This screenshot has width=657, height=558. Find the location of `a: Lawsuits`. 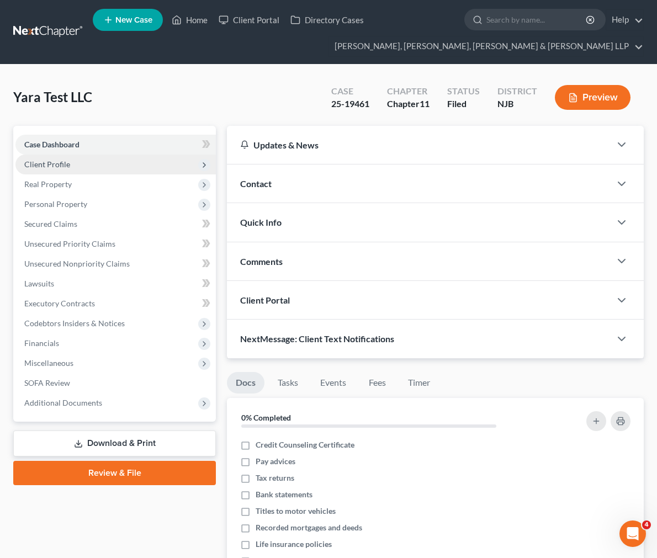

a: Lawsuits is located at coordinates (115, 284).